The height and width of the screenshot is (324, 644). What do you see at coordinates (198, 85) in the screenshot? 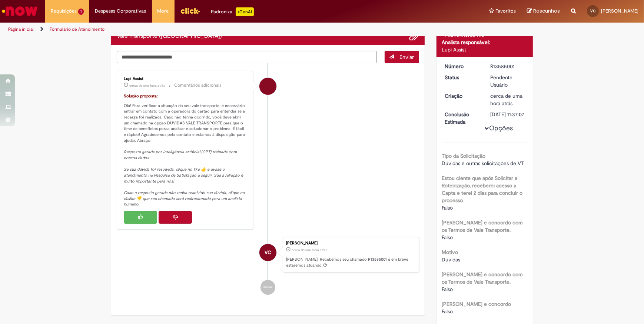
I see `small: Comentários adicionais` at bounding box center [198, 85].